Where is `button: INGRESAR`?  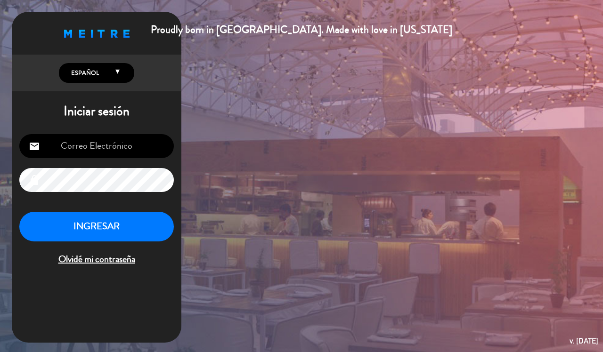
button: INGRESAR is located at coordinates (97, 227).